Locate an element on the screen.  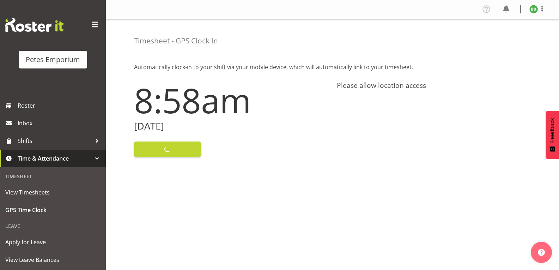
div: Timesheet is located at coordinates (53, 176).